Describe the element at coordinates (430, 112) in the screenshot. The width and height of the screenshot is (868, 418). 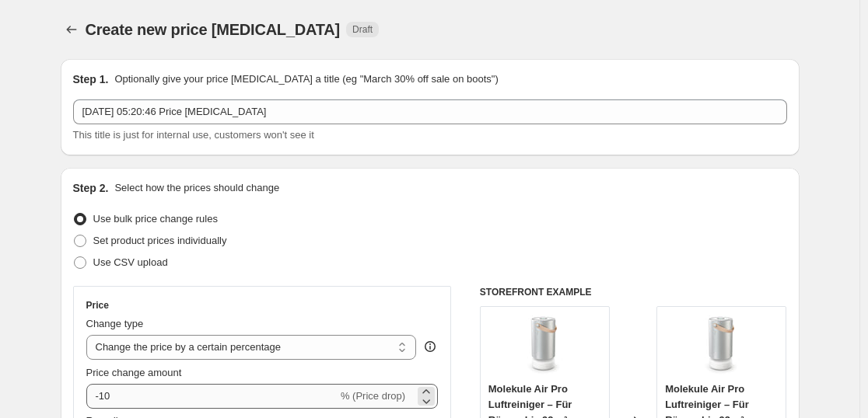
I see `input: 30% off holiday sale` at that location.